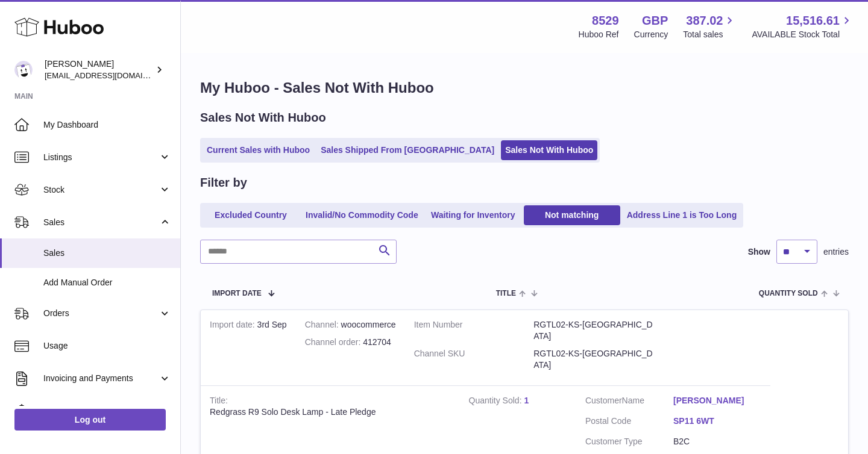 The image size is (868, 454). What do you see at coordinates (629, 442) in the screenshot?
I see `dt: Customer Type` at bounding box center [629, 442].